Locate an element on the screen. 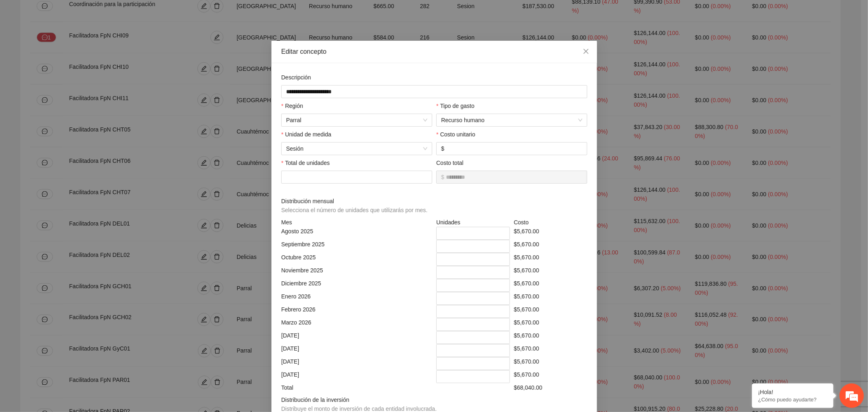 The width and height of the screenshot is (868, 412). div: Costo is located at coordinates (550, 222).